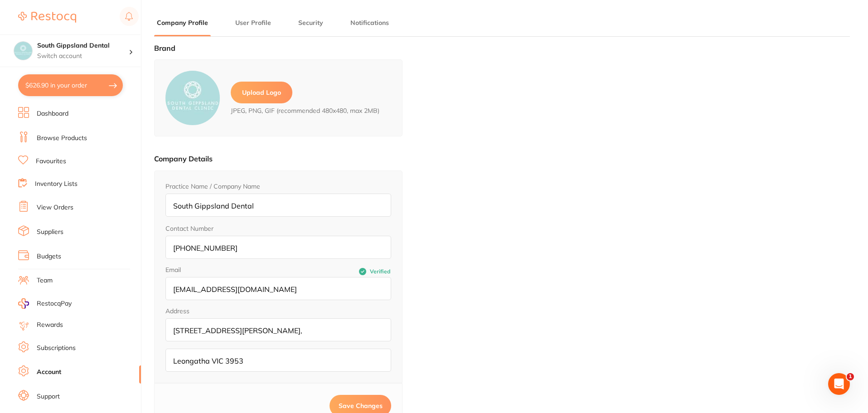 This screenshot has width=868, height=413. What do you see at coordinates (182, 23) in the screenshot?
I see `button: Company Profile` at bounding box center [182, 23].